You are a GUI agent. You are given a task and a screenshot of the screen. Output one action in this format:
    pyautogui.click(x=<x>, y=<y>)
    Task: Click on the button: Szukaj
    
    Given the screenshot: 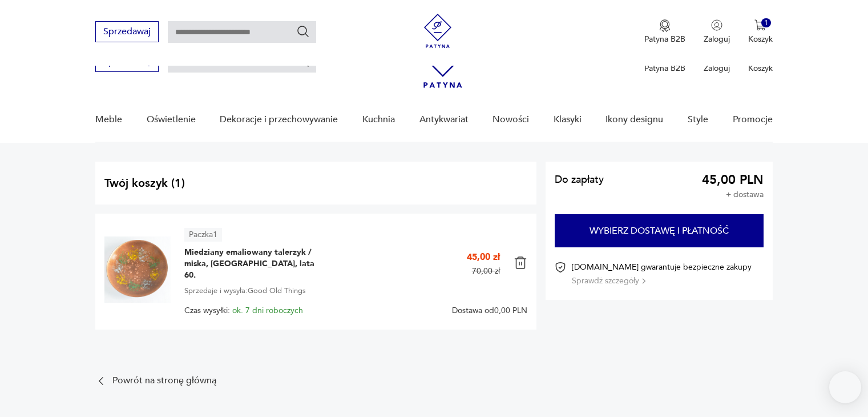 What is the action you would take?
    pyautogui.click(x=303, y=31)
    